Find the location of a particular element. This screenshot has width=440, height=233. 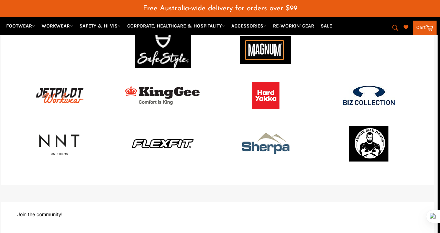

a: CORPORATE, HEALTHCARE & HOSPITALITY is located at coordinates (176, 26).